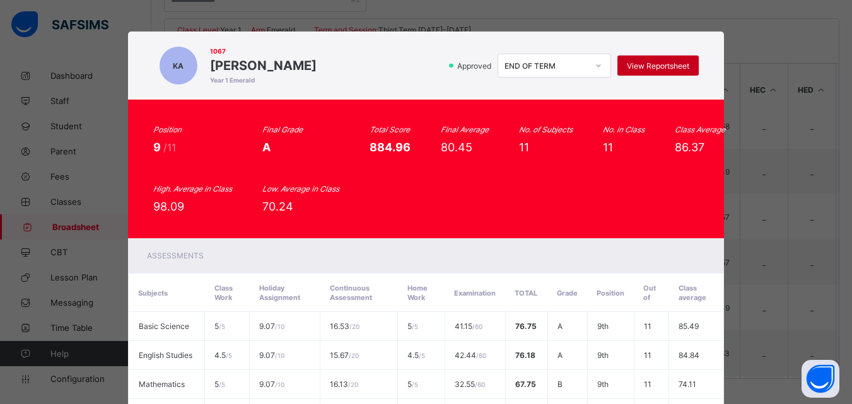 The height and width of the screenshot is (404, 852). What do you see at coordinates (567, 293) in the screenshot?
I see `span: Grade` at bounding box center [567, 293].